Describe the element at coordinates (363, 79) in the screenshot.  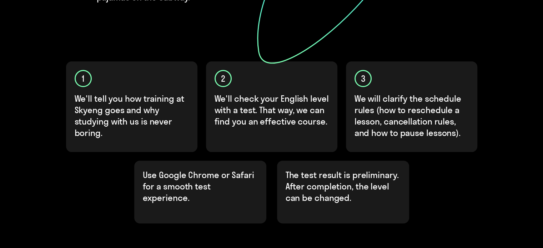
I see `div: 3` at that location.